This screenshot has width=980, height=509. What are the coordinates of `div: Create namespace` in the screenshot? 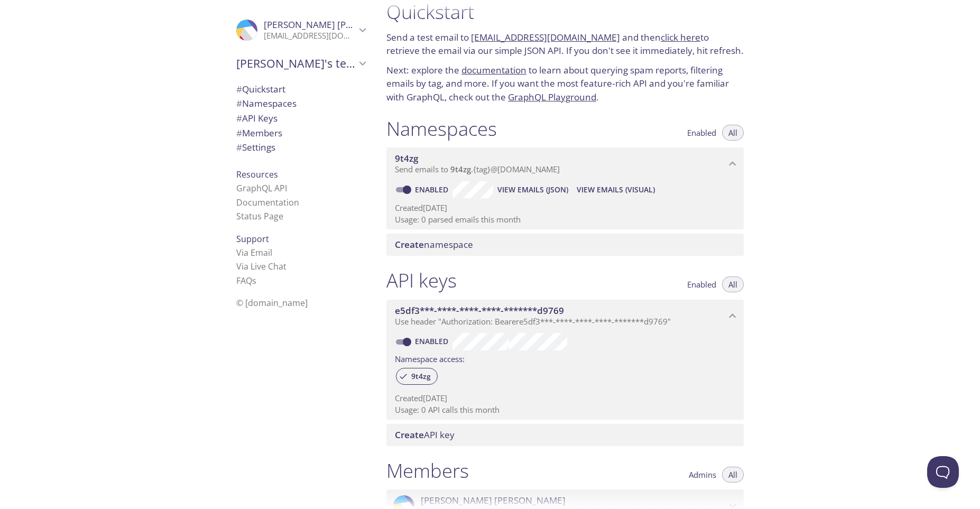 It's located at (565, 244).